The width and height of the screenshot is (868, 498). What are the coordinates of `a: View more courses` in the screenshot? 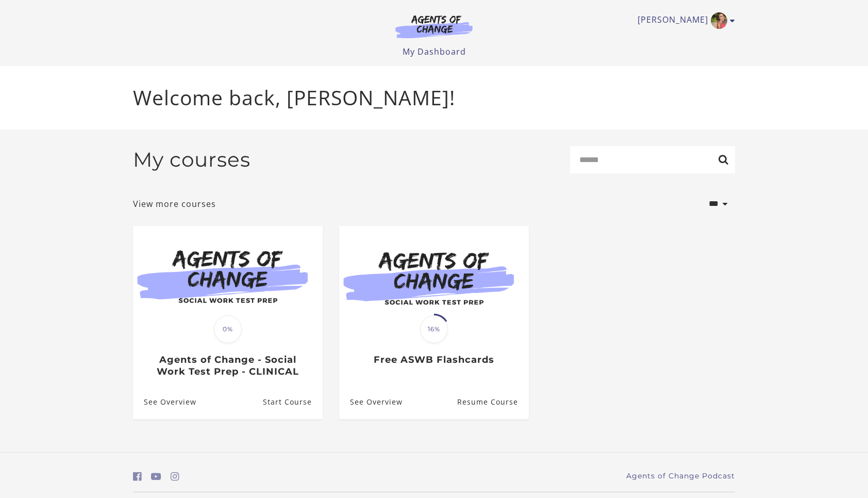 It's located at (174, 204).